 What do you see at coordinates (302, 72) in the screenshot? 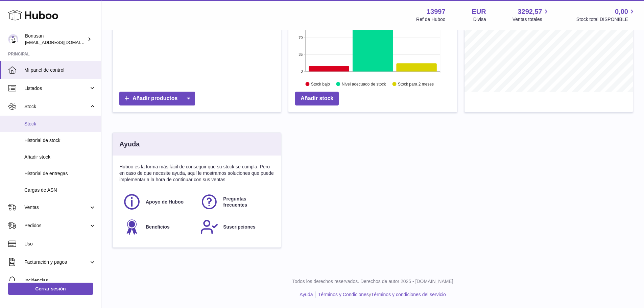
I see `text: 0` at bounding box center [302, 72].